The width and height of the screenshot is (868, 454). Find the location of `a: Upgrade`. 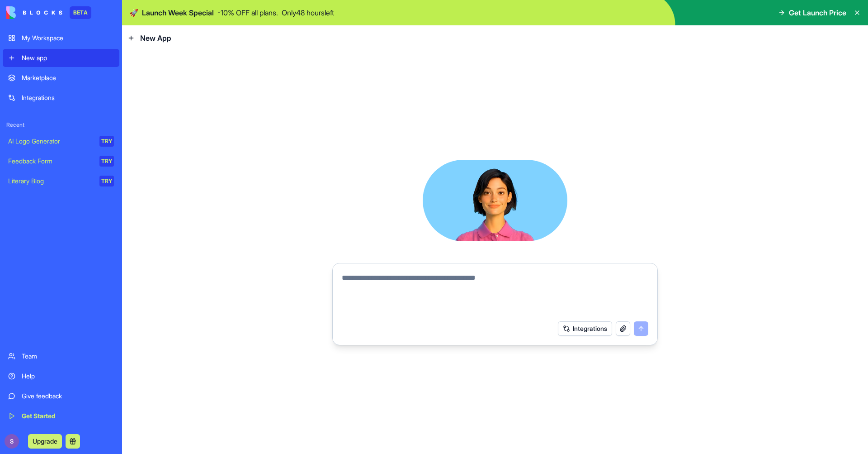

a: Upgrade is located at coordinates (45, 440).